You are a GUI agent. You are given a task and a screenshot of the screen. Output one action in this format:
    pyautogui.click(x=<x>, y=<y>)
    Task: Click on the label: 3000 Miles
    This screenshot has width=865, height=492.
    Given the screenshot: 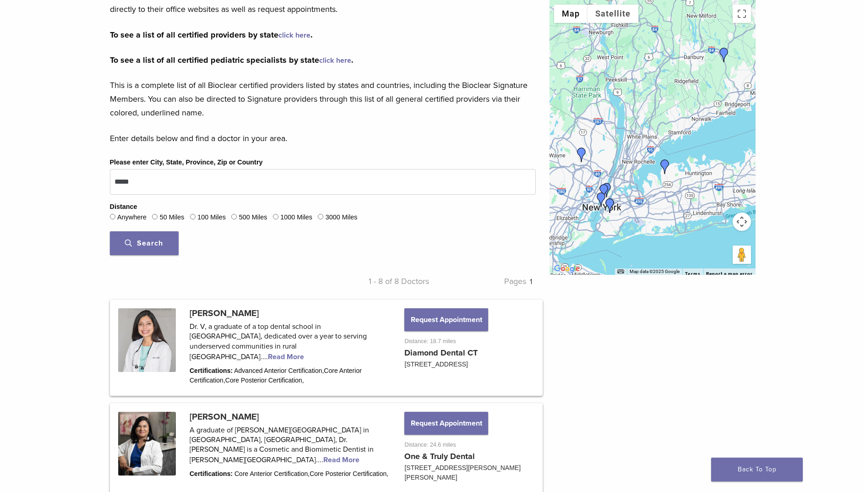 What is the action you would take?
    pyautogui.click(x=341, y=217)
    